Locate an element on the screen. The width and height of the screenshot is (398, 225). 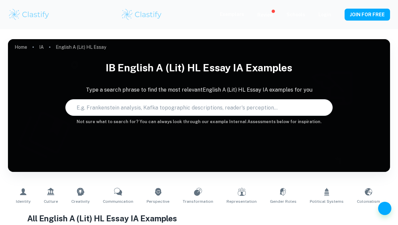
p: Review is located at coordinates (266, 15).